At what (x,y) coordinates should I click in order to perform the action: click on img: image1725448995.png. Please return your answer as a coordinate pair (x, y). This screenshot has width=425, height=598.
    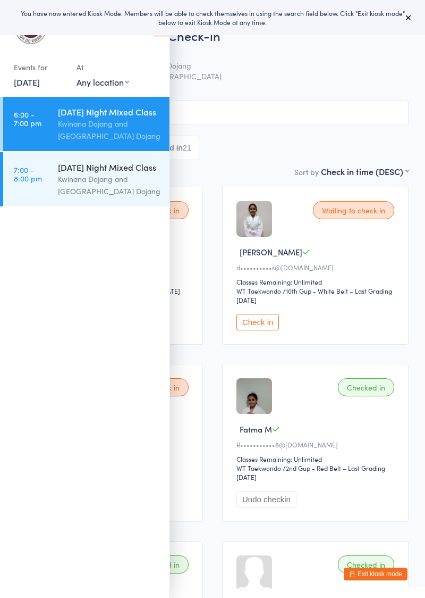
    Looking at the image, I should click on (254, 219).